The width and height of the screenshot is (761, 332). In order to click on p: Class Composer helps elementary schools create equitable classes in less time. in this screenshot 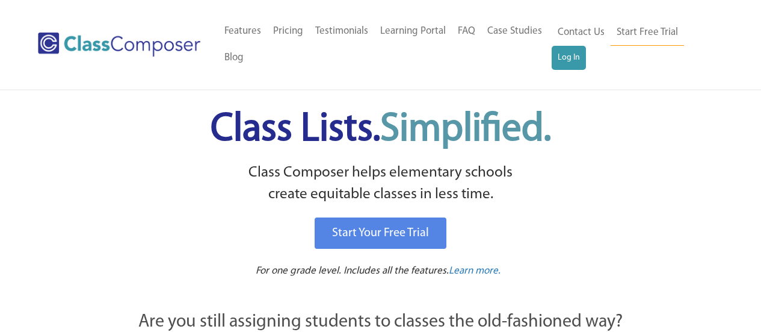, I will do `click(381, 184)`.